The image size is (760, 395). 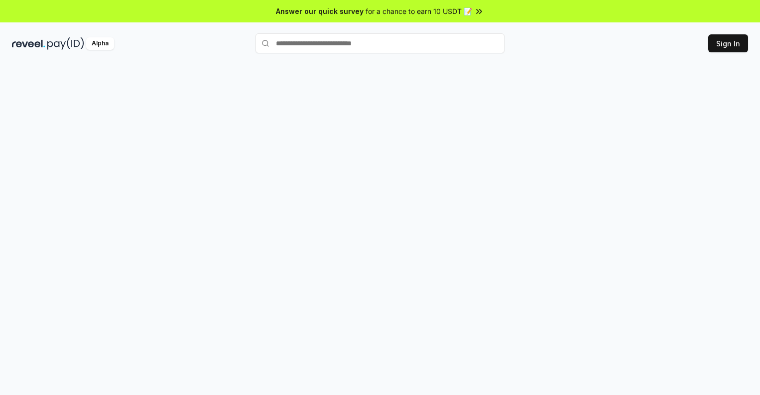 What do you see at coordinates (66, 43) in the screenshot?
I see `img: pay_id` at bounding box center [66, 43].